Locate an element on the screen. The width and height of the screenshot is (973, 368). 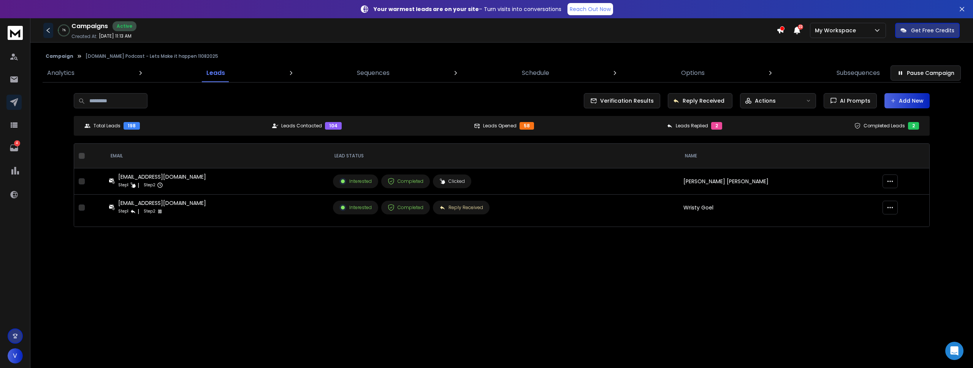
button: Get Free Credits is located at coordinates (927, 30).